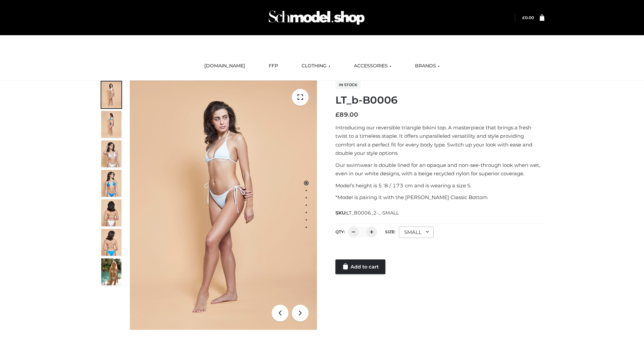 This screenshot has width=644, height=362. I want to click on a: CLOTHING, so click(316, 66).